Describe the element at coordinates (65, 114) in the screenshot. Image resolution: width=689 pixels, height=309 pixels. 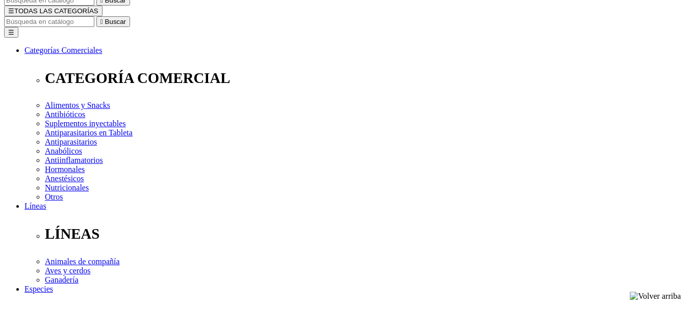
I see `a: Antibióticos` at that location.